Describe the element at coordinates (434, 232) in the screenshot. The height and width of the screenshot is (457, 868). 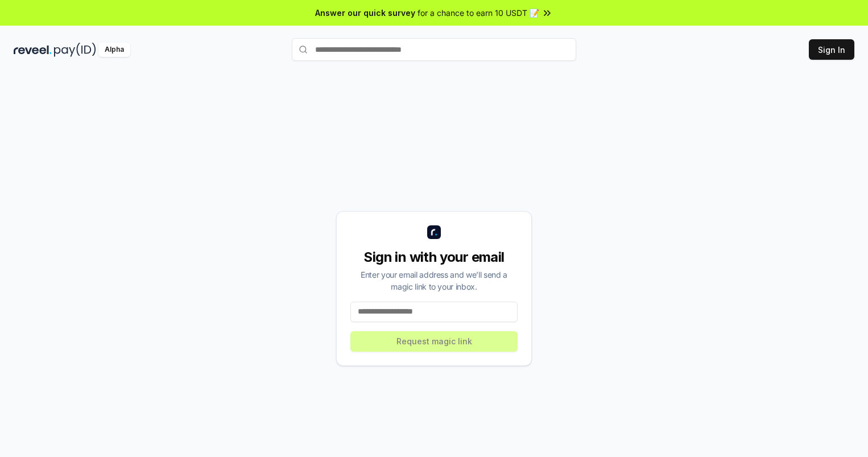
I see `img: logo_small` at that location.